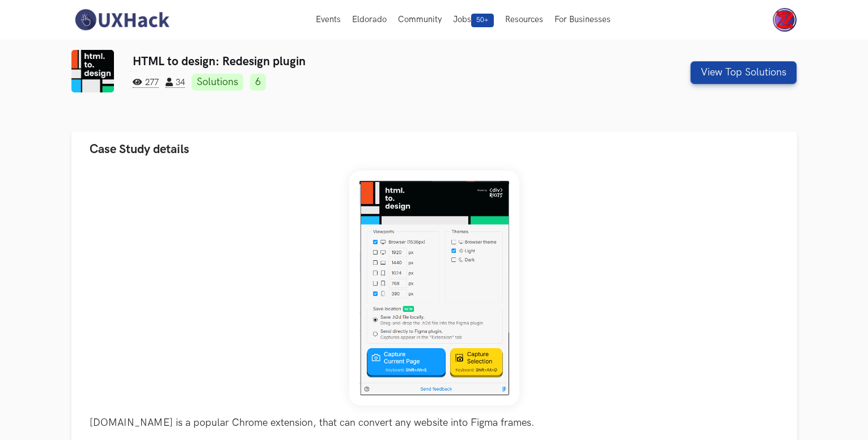 The width and height of the screenshot is (868, 440). What do you see at coordinates (743, 73) in the screenshot?
I see `button: View Top Solutions` at bounding box center [743, 73].